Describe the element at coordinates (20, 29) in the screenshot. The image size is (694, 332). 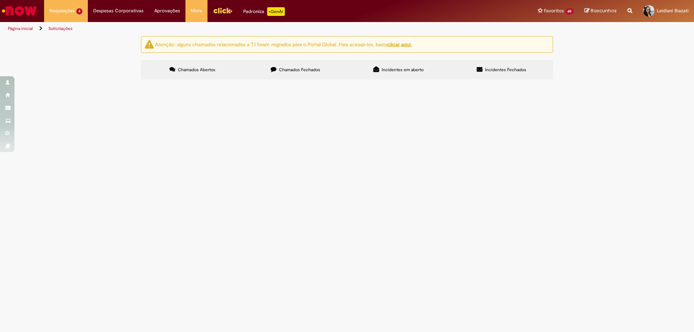
I see `a: Página inicial` at that location.